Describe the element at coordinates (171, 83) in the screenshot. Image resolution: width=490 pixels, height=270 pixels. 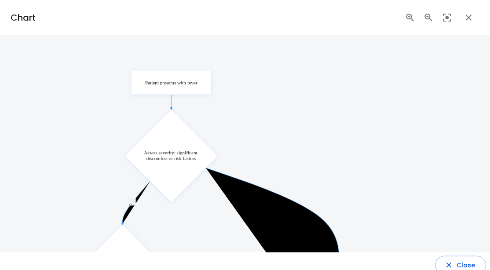
I see `p: Patient presents with fever` at that location.